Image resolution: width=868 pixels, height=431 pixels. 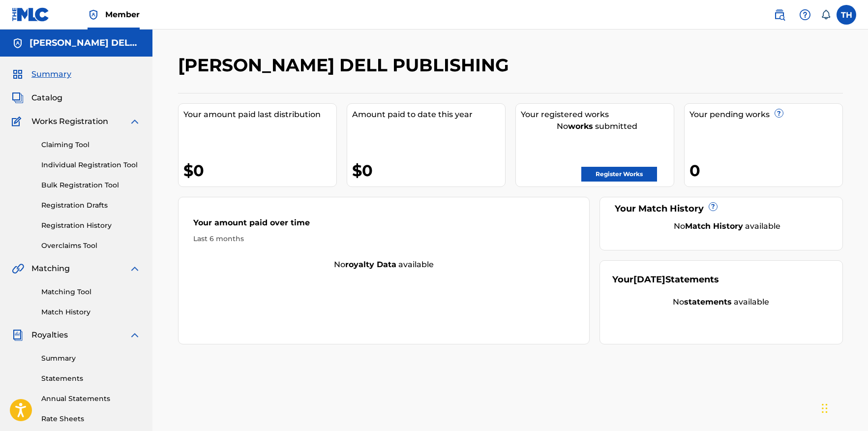 I want to click on strong: Match History, so click(x=714, y=225).